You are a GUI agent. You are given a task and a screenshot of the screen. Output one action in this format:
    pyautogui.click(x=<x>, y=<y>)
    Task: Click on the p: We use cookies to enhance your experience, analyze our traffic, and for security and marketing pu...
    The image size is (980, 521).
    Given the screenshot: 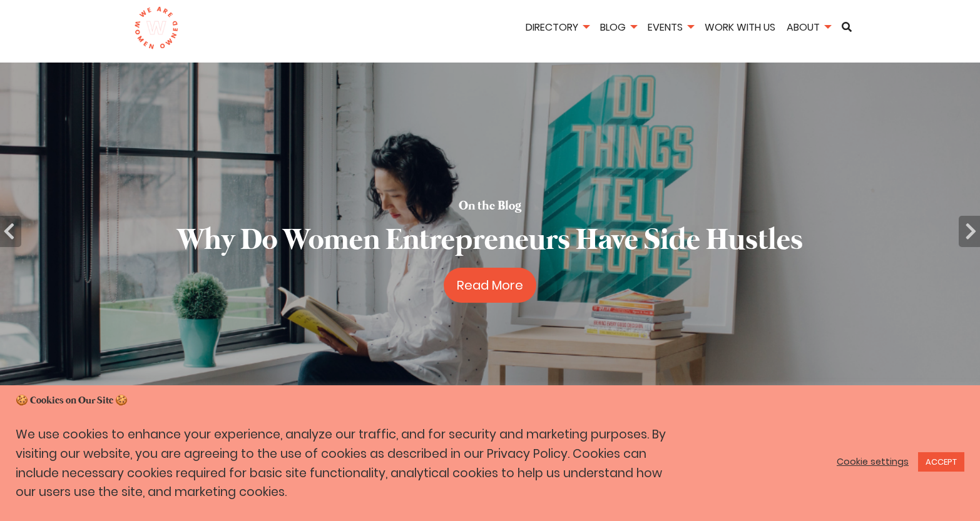 What is the action you would take?
    pyautogui.click(x=347, y=464)
    